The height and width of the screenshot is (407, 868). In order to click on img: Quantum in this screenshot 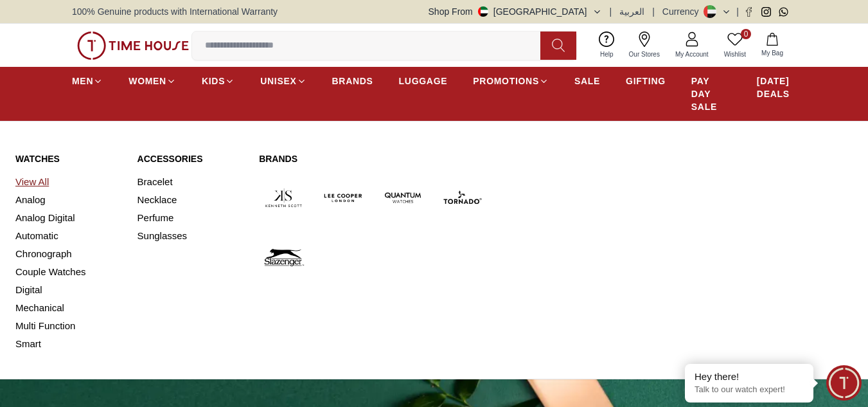, I will do `click(403, 197)`.